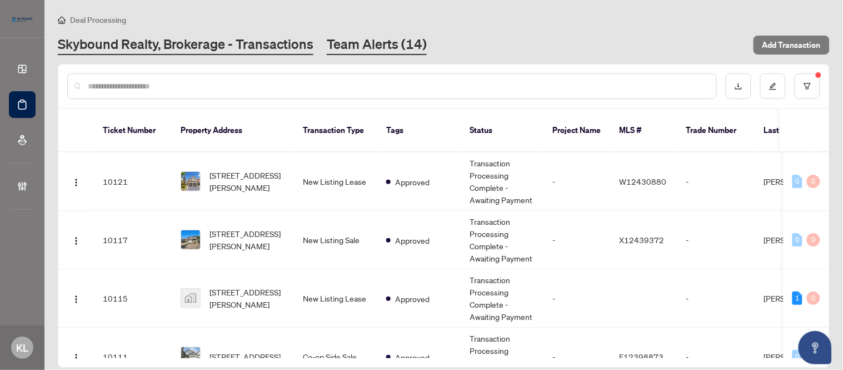 This screenshot has width=843, height=370. Describe the element at coordinates (186, 45) in the screenshot. I see `a: Skybound Realty, Brokerage - Transactions` at that location.